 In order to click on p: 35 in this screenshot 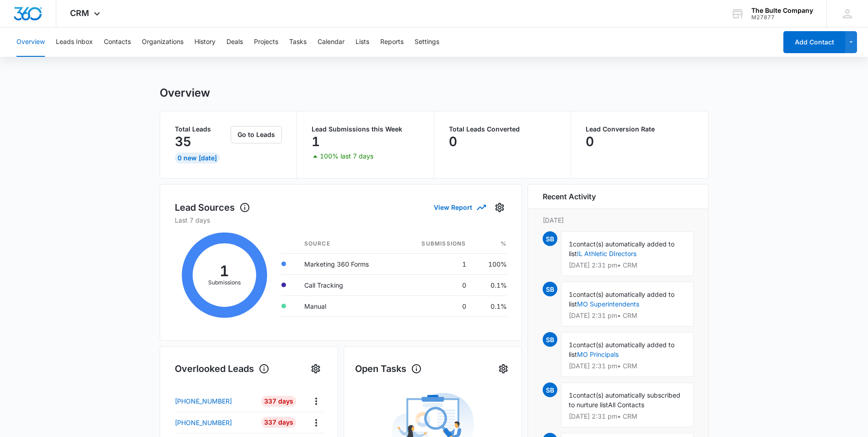, I will do `click(183, 142)`.